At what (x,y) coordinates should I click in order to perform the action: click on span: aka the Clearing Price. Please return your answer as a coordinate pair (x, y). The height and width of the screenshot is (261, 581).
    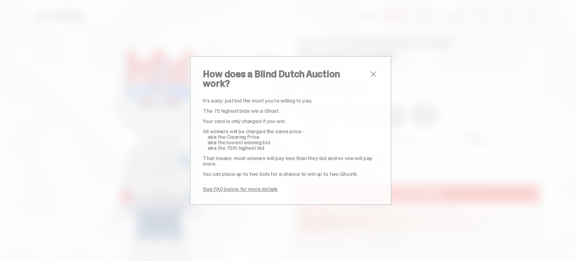
    Looking at the image, I should click on (233, 137).